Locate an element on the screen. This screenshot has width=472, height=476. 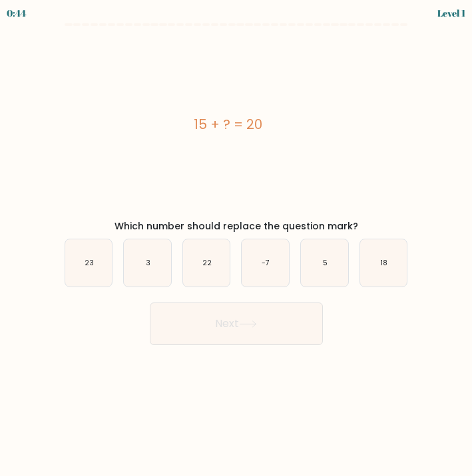
text: 3 is located at coordinates (147, 263).